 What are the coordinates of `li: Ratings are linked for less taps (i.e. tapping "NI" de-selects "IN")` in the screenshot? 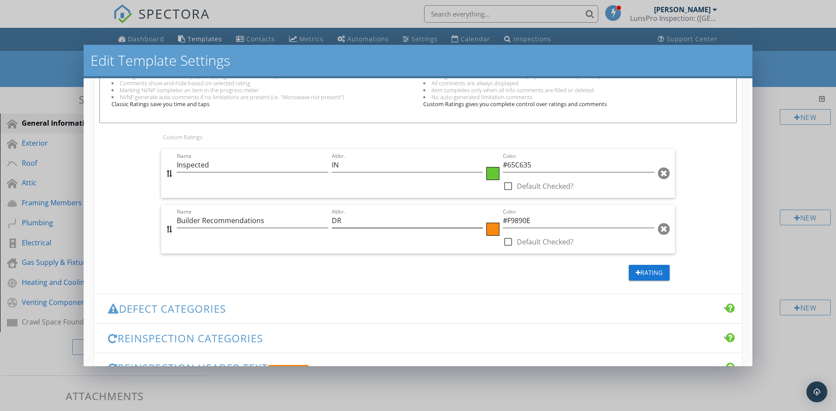 It's located at (262, 76).